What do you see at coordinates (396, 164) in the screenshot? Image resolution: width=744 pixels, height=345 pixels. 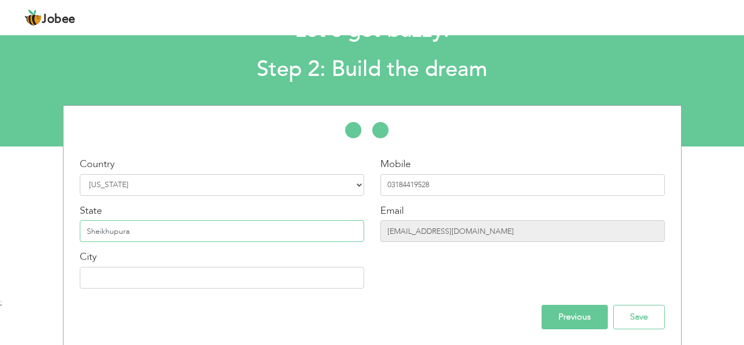 I see `label: Mobile` at bounding box center [396, 164].